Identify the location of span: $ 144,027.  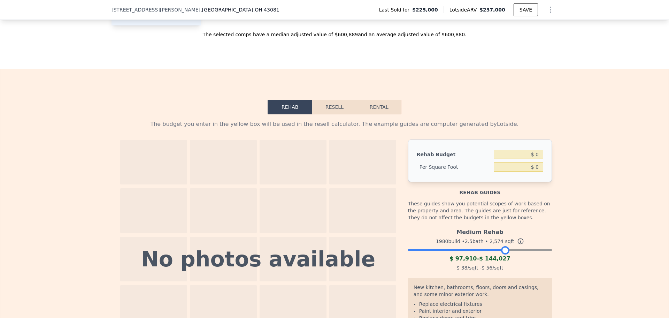
(495, 258).